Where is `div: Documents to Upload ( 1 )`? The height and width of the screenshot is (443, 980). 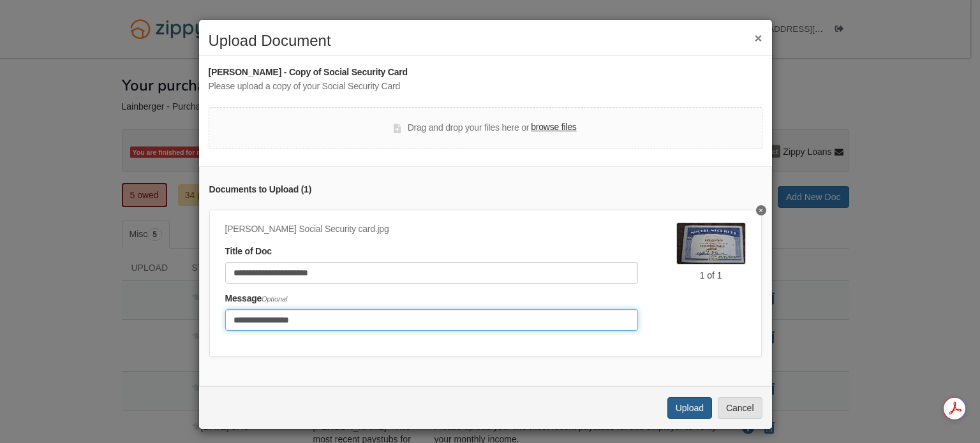 div: Documents to Upload ( 1 ) is located at coordinates (486, 190).